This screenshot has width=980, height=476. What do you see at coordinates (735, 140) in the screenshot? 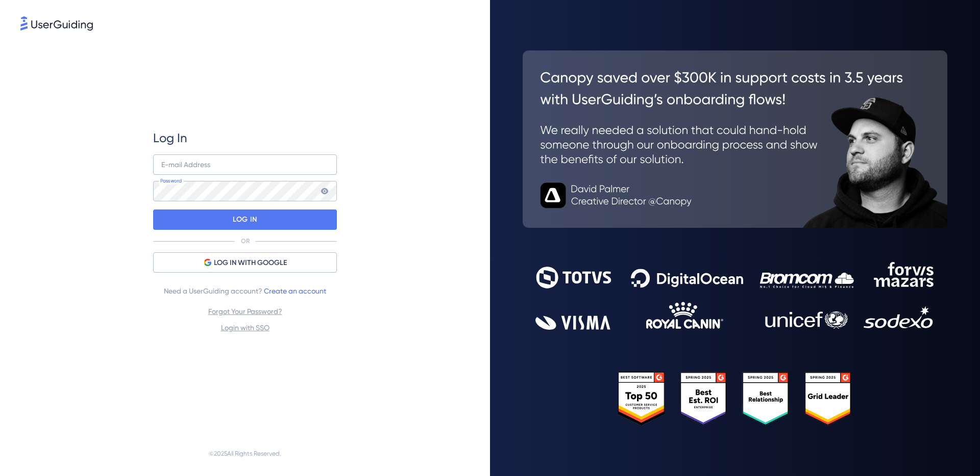
I see `img: 26c0aa7c25a843aed4baddd2b5e0fa68.svg` at bounding box center [735, 140].